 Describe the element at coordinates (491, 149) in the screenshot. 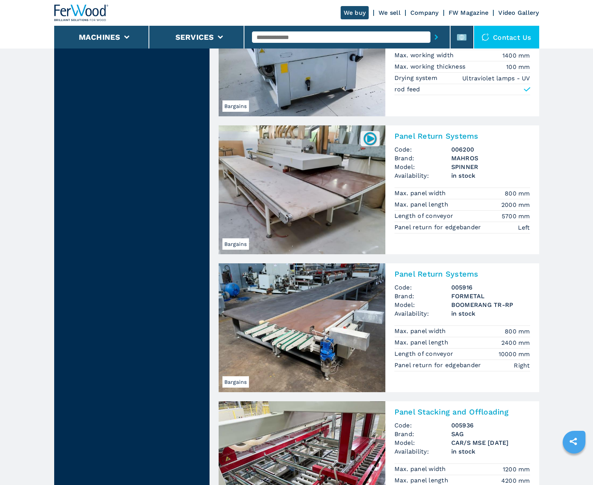

I see `h3: 006200` at that location.